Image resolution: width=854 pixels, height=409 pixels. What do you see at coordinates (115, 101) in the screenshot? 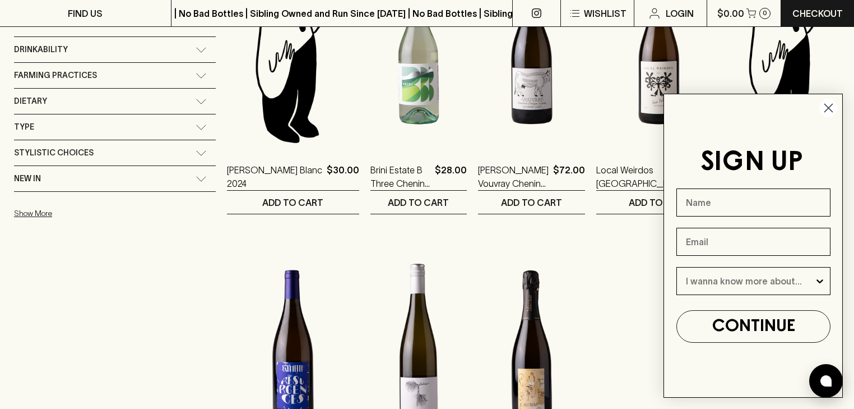
I see `div: Dietary` at bounding box center [115, 101].